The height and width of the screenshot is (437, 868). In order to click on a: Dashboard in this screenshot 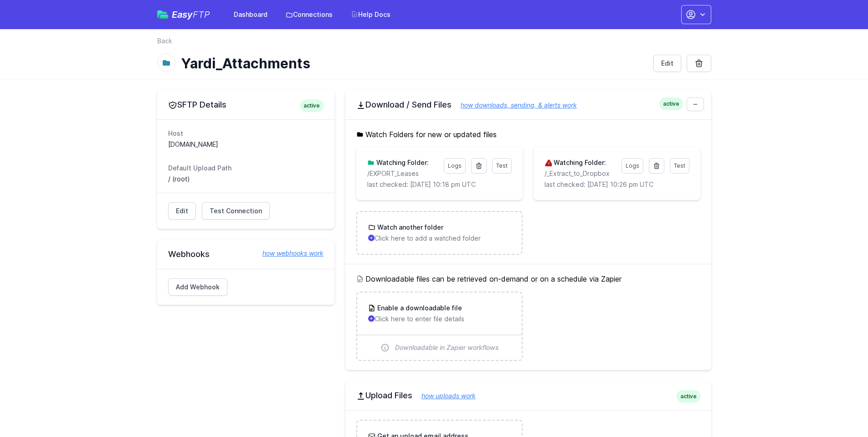, I will do `click(251, 14)`.